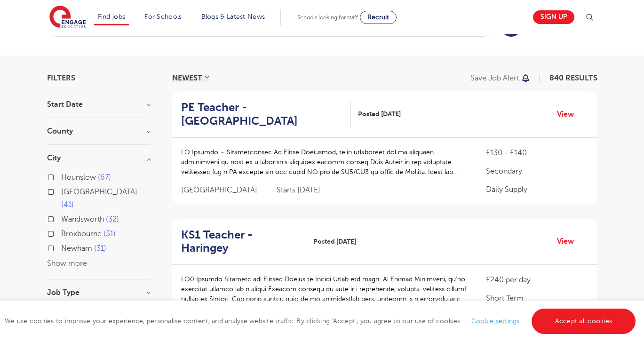 The width and height of the screenshot is (644, 342). What do you see at coordinates (233, 17) in the screenshot?
I see `a: Blogs & Latest News` at bounding box center [233, 17].